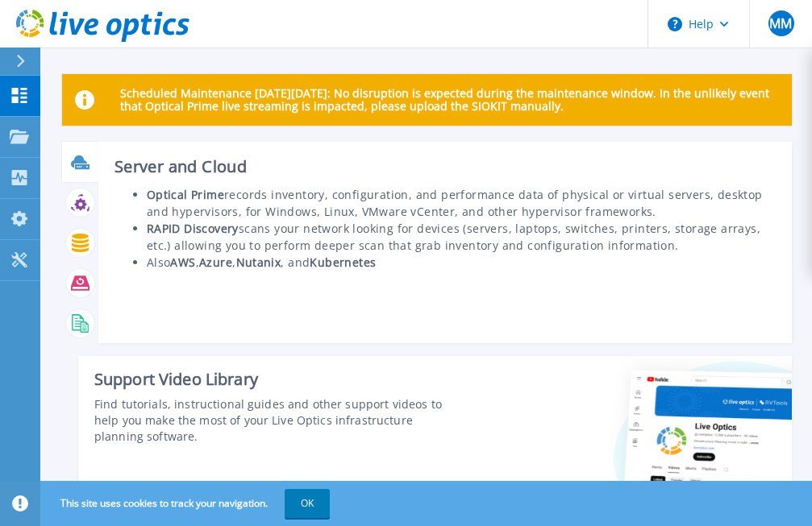  I want to click on h3: Server and Cloud, so click(445, 167).